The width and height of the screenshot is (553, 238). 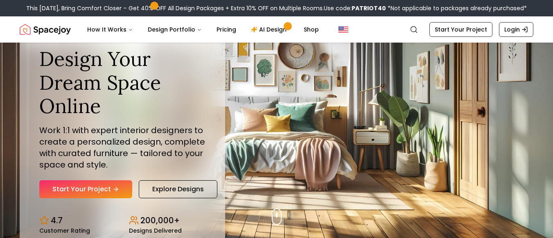 I want to click on span: *Not applicable to packages already purchased*, so click(x=456, y=8).